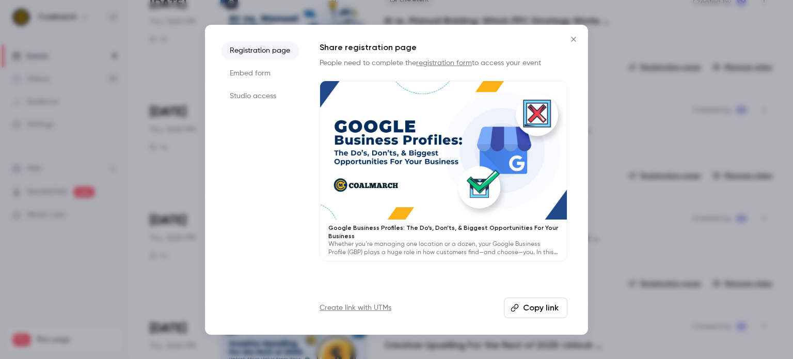 The width and height of the screenshot is (793, 359). I want to click on a: registration form, so click(444, 63).